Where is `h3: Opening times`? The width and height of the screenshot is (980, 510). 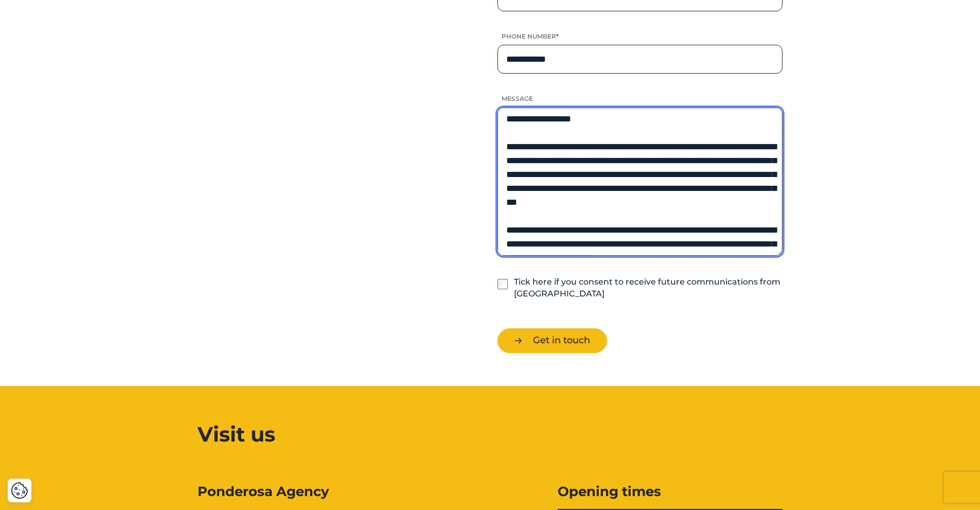 h3: Opening times is located at coordinates (670, 492).